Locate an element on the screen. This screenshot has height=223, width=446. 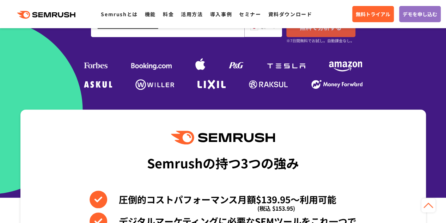
a: 導入事例 is located at coordinates (221, 14).